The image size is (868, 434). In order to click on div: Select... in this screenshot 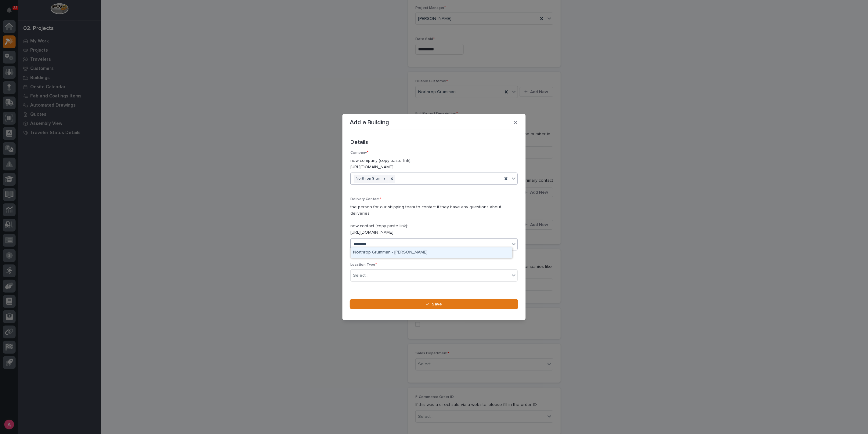, I will do `click(361, 276)`.